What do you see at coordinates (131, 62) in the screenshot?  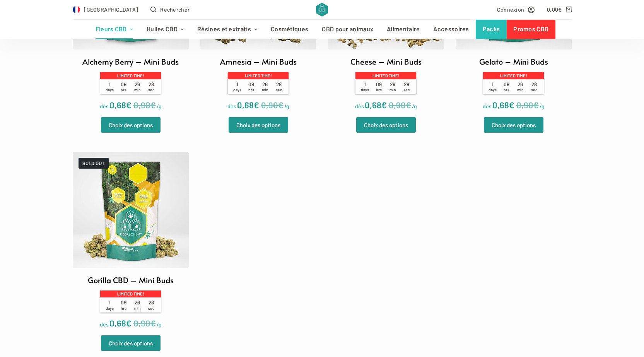 I see `h2: Alchemy Berry – Mini Buds` at bounding box center [131, 62].